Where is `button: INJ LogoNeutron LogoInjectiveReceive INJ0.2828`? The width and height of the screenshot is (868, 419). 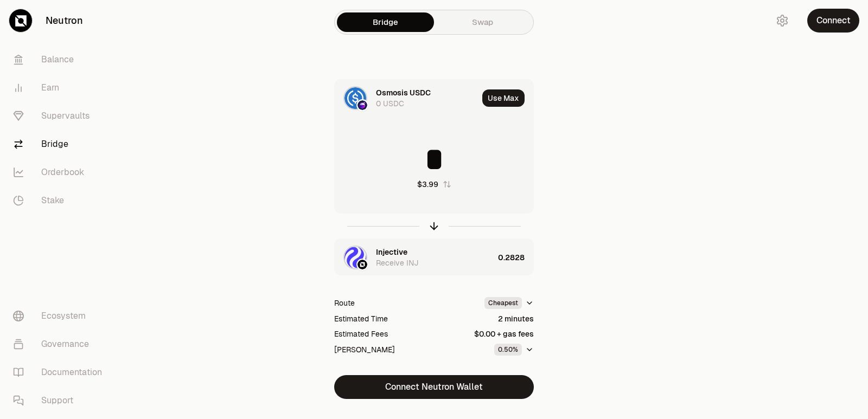
button: INJ LogoNeutron LogoInjectiveReceive INJ0.2828 is located at coordinates (434, 258).